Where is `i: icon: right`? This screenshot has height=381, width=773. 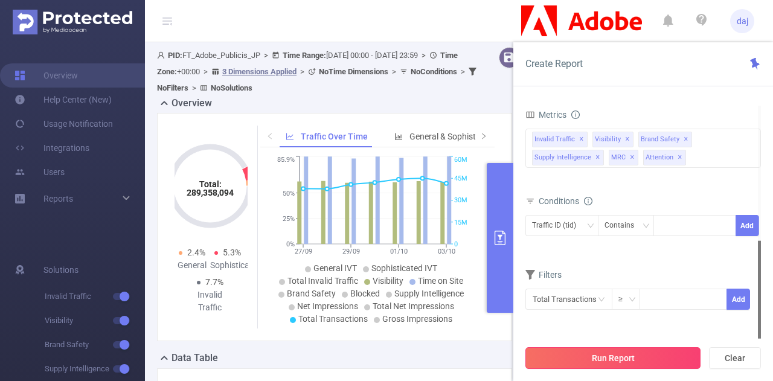
i: icon: right is located at coordinates (484, 136).